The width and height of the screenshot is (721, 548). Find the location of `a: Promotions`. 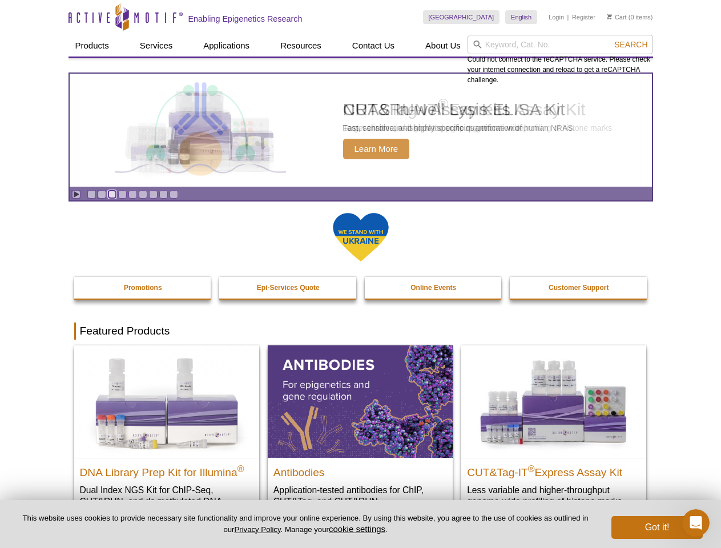

a: Promotions is located at coordinates (143, 288).